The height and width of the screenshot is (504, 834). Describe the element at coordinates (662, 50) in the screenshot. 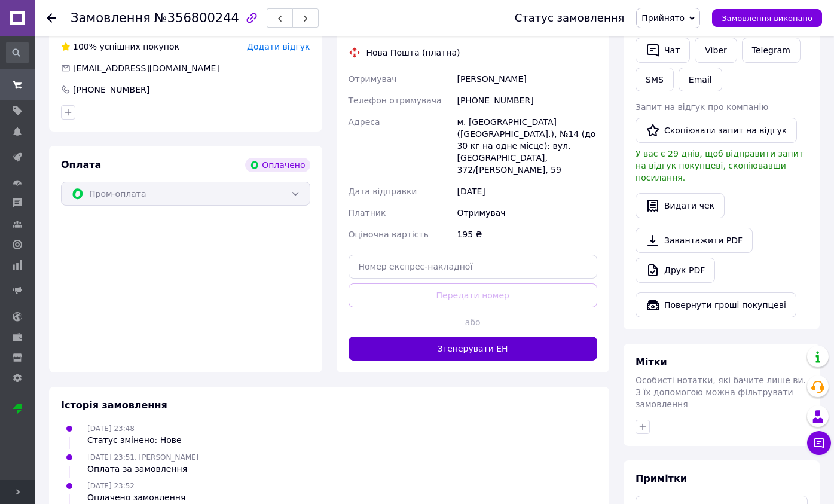

I see `button: Чат` at that location.